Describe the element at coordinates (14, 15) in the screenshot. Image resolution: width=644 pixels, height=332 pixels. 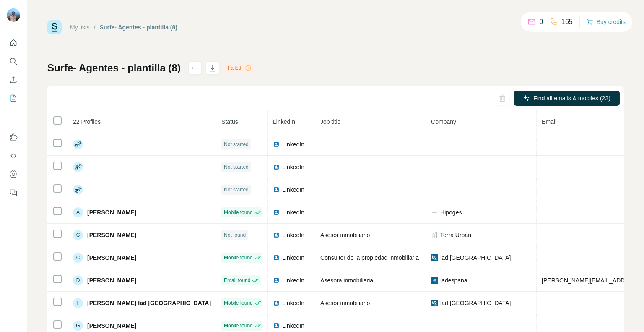
I see `img: Avatar` at that location.